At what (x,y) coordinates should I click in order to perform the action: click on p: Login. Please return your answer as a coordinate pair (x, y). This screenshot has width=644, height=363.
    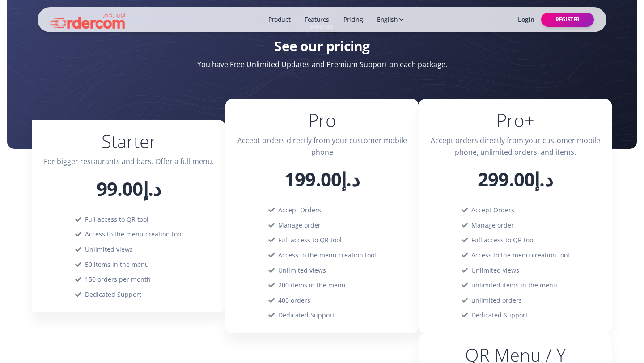
    Looking at the image, I should click on (526, 19).